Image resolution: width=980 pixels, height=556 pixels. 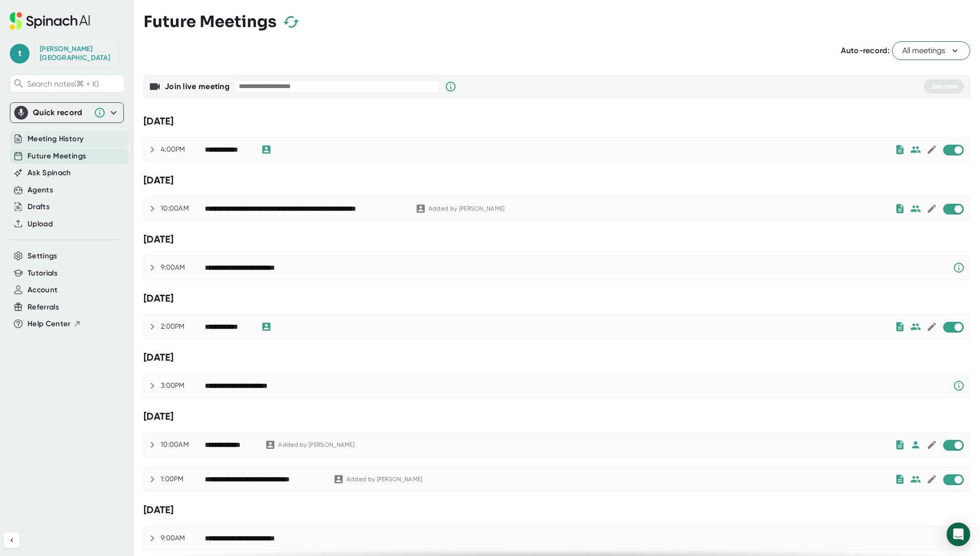 I want to click on span: t, so click(x=20, y=54).